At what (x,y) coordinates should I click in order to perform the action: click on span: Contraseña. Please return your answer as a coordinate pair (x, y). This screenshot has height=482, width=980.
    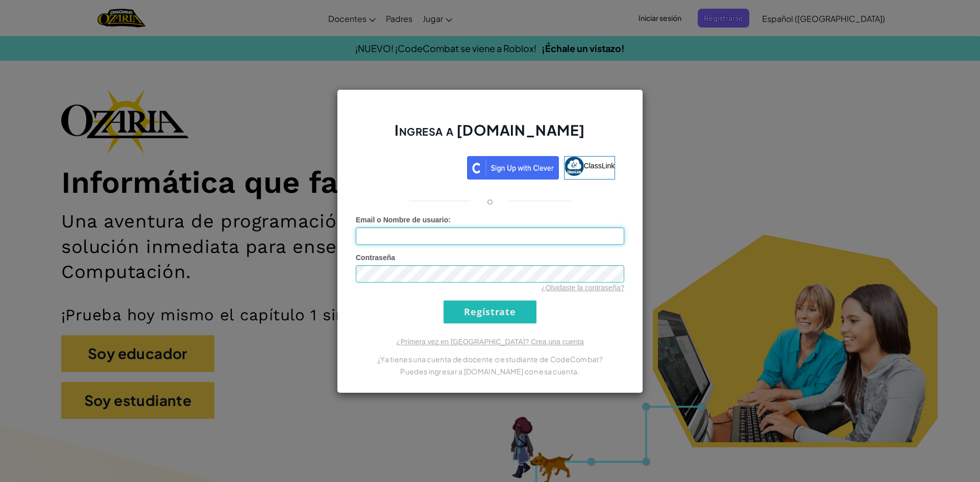
    Looking at the image, I should click on (375, 258).